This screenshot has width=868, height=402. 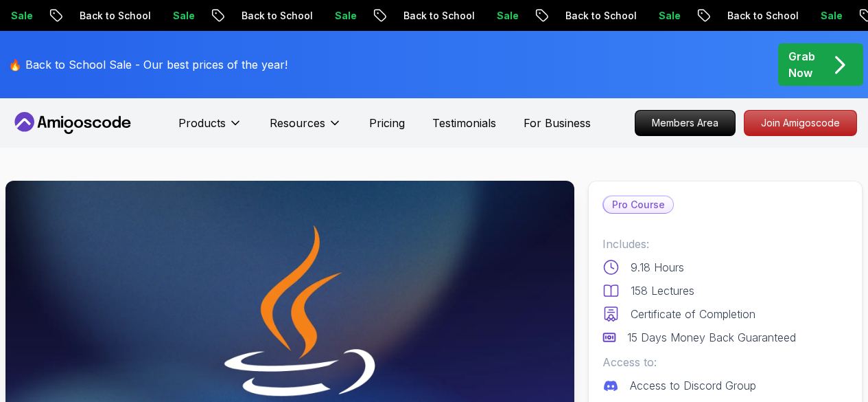 I want to click on a: For Business, so click(x=558, y=123).